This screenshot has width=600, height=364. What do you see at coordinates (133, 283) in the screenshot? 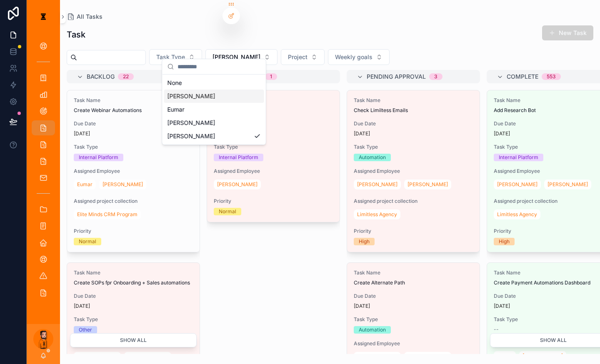
I see `span: Create SOPs fpr Onboarding + Sales automations` at bounding box center [133, 283].